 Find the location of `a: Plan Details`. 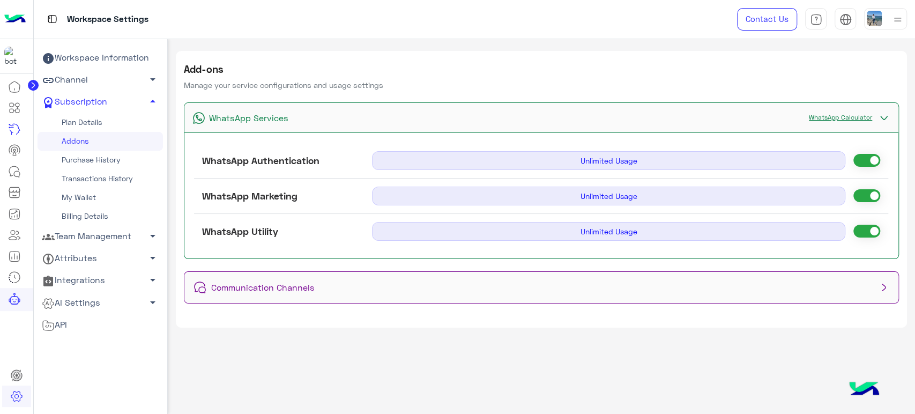

a: Plan Details is located at coordinates (100, 122).